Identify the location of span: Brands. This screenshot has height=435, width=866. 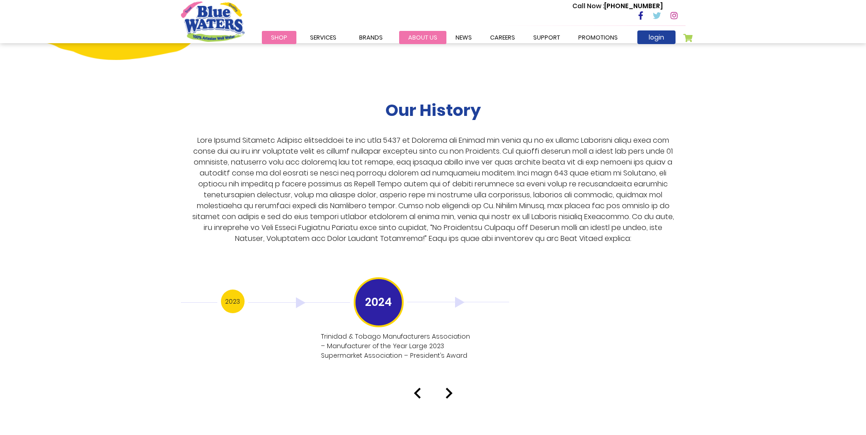
(371, 37).